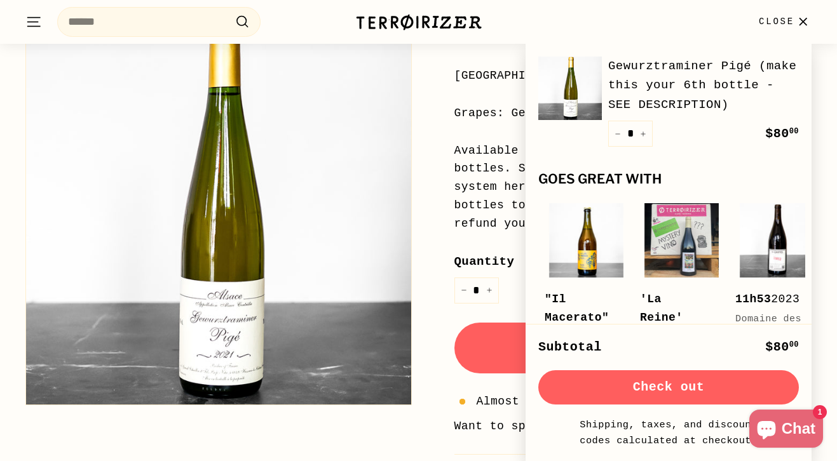 The height and width of the screenshot is (461, 837). I want to click on div: Domaine des Grottes, so click(770, 327).